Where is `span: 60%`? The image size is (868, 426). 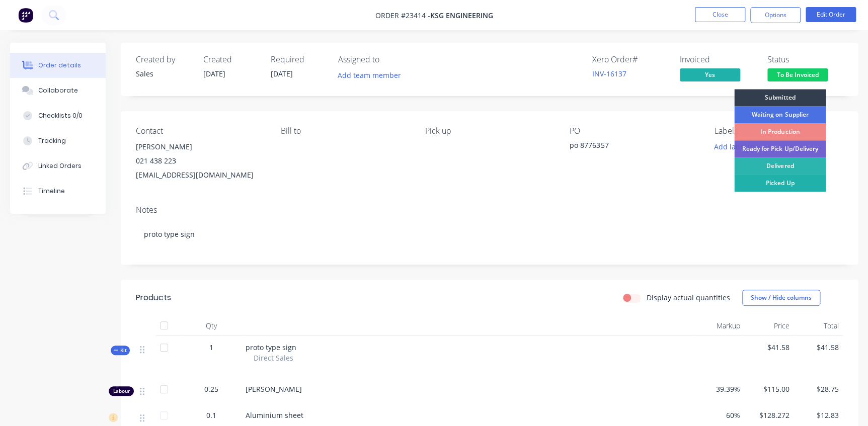 span: 60% is located at coordinates (720, 414).